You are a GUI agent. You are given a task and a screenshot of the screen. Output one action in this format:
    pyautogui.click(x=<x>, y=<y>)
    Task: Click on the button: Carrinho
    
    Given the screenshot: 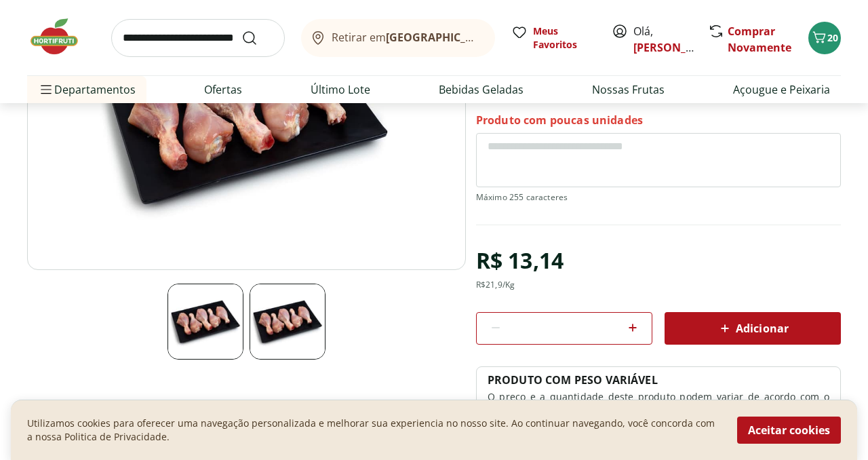 What is the action you would take?
    pyautogui.click(x=825, y=38)
    